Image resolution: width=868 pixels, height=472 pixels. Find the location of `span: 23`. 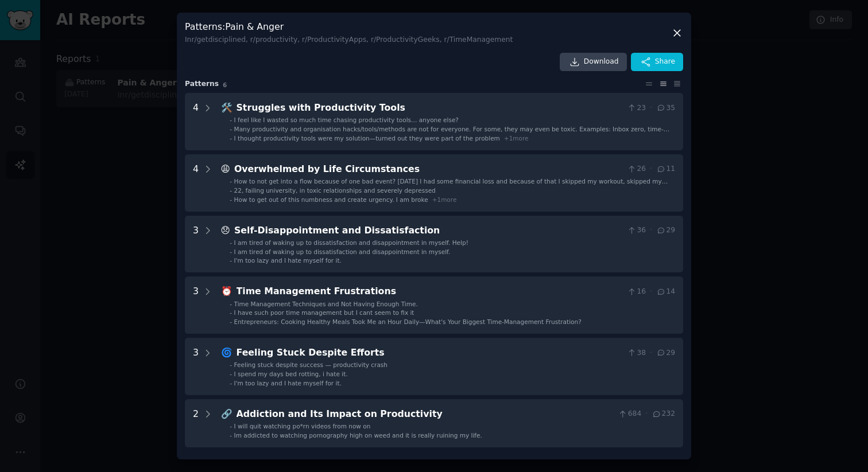

span: 23 is located at coordinates (636, 108).